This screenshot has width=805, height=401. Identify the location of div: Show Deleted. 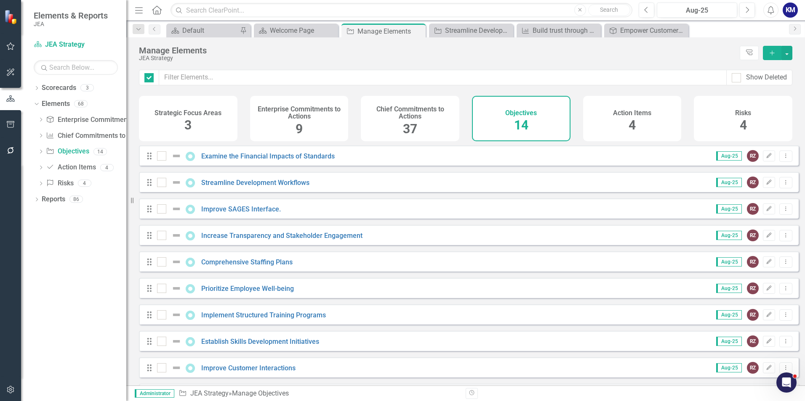
(766, 77).